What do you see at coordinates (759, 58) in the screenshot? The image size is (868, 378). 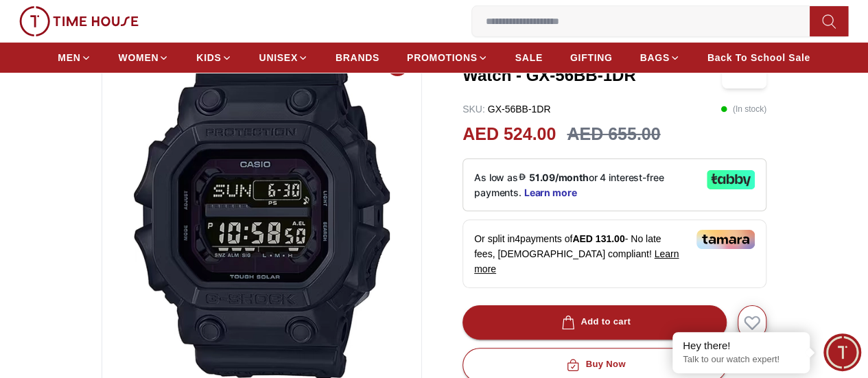 I see `a: Back To School Sale` at bounding box center [759, 58].